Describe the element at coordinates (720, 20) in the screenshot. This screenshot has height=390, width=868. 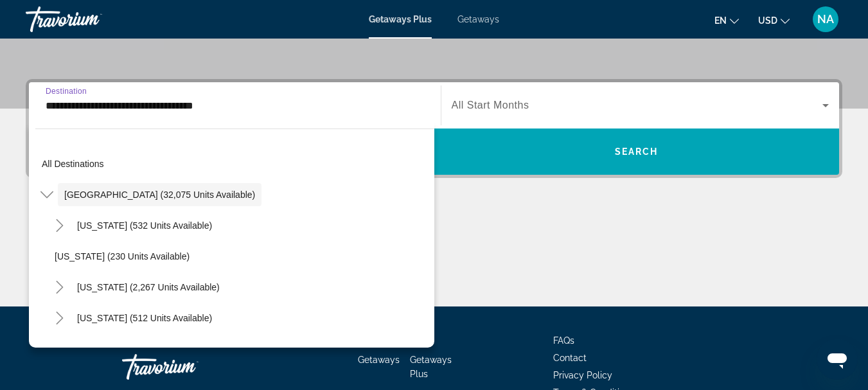
I see `span: en` at that location.